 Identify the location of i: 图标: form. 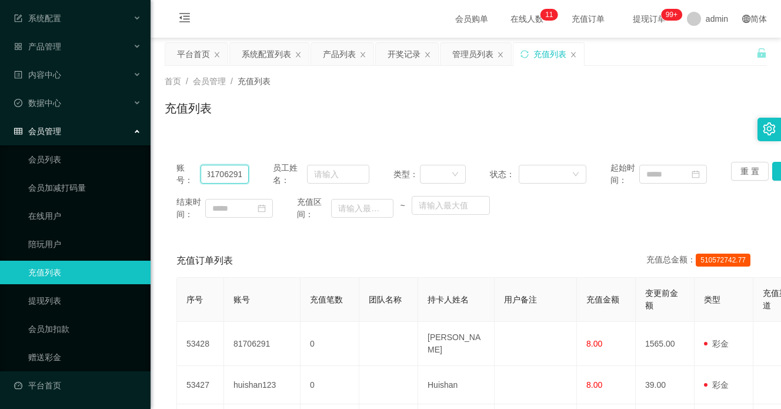
(18, 18).